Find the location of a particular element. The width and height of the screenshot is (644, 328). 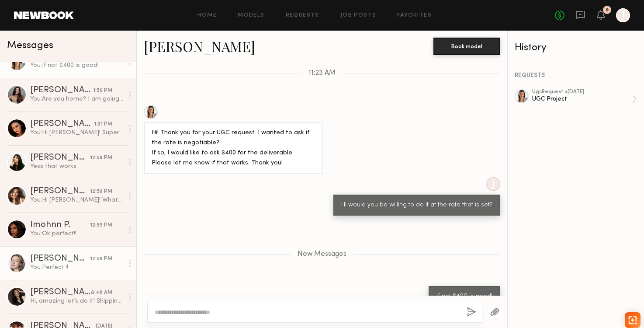

div: You: Perfect !! is located at coordinates (77, 267).